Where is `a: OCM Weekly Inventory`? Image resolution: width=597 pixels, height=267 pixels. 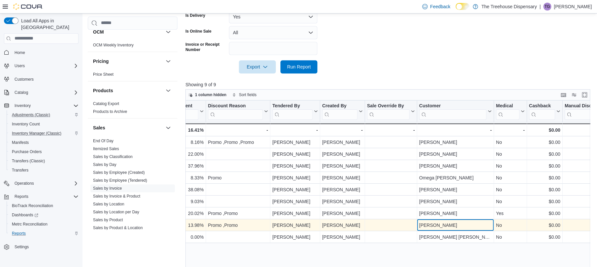
a: OCM Weekly Inventory is located at coordinates (113, 45).